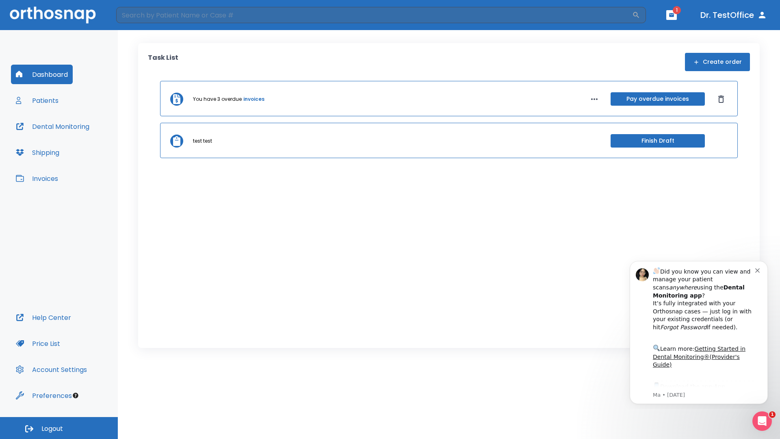  I want to click on a: invoices, so click(254, 99).